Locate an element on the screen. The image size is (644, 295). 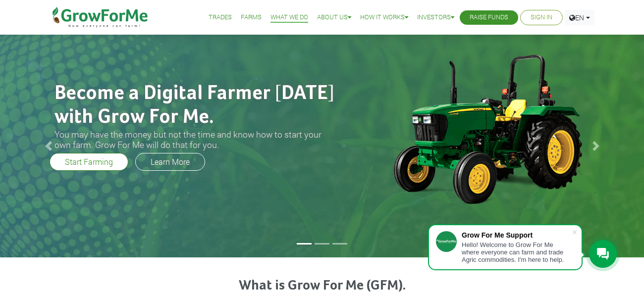
a: Learn More is located at coordinates (170, 162).